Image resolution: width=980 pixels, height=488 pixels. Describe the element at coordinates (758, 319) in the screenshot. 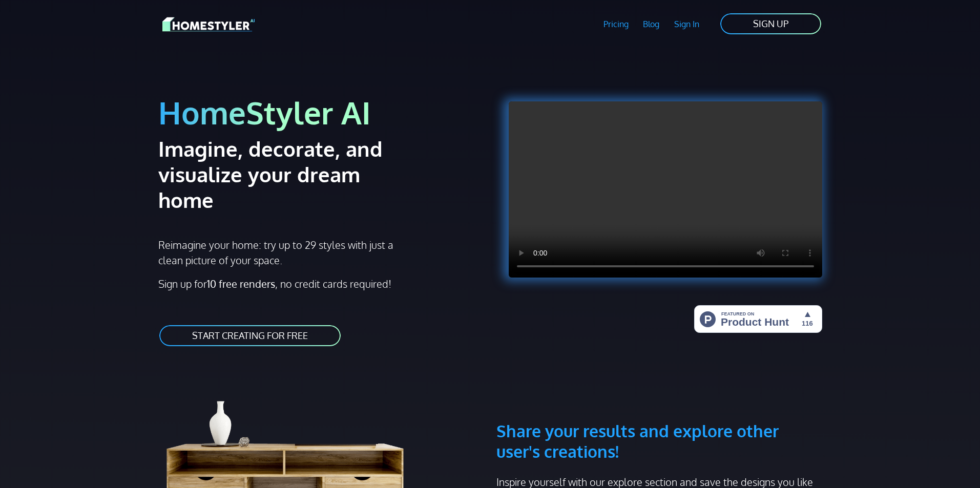

I see `img: HomeStyler AI - Interior Design Made Easy: One Click to Your Dream Home | Product Hunt` at that location.